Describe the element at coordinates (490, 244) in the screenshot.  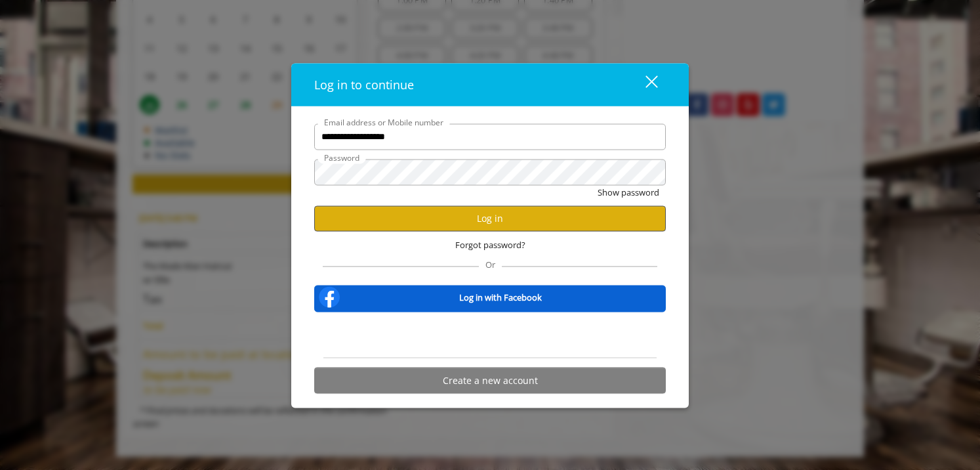
I see `span: Forgot password?` at that location.